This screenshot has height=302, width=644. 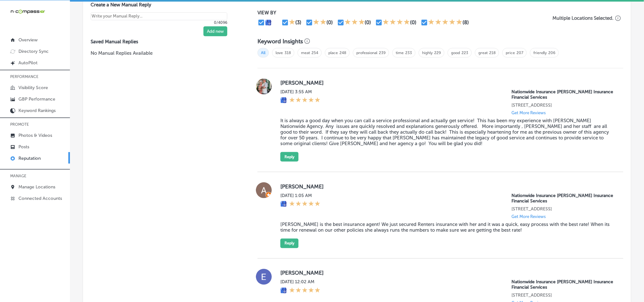 I want to click on a: 318, so click(x=288, y=53).